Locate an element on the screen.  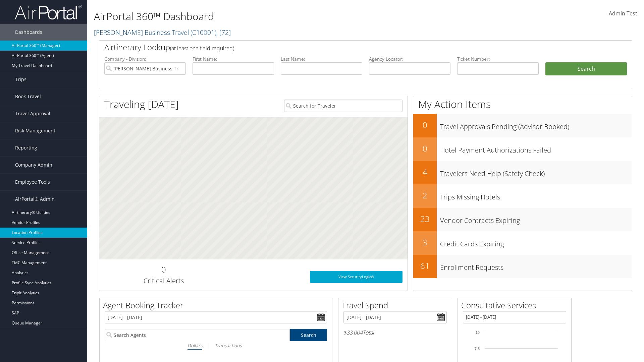
span: Dashboards is located at coordinates (29, 32).